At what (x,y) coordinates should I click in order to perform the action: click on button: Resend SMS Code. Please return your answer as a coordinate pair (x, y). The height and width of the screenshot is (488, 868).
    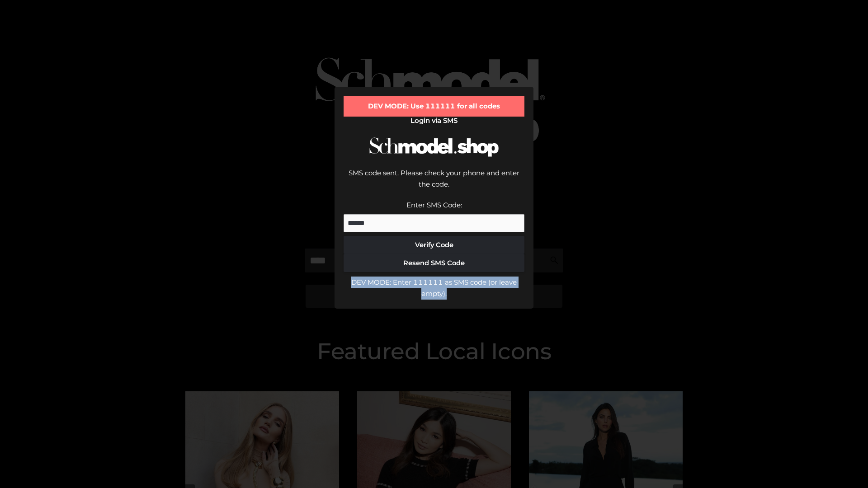
    Looking at the image, I should click on (434, 263).